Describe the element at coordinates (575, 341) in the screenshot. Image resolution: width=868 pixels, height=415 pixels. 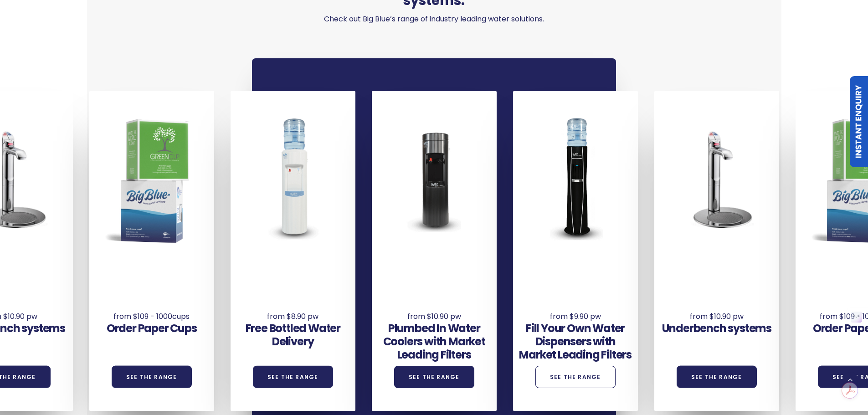
I see `a: Fill Your Own Water Dispensers with Market Leading Filters` at that location.